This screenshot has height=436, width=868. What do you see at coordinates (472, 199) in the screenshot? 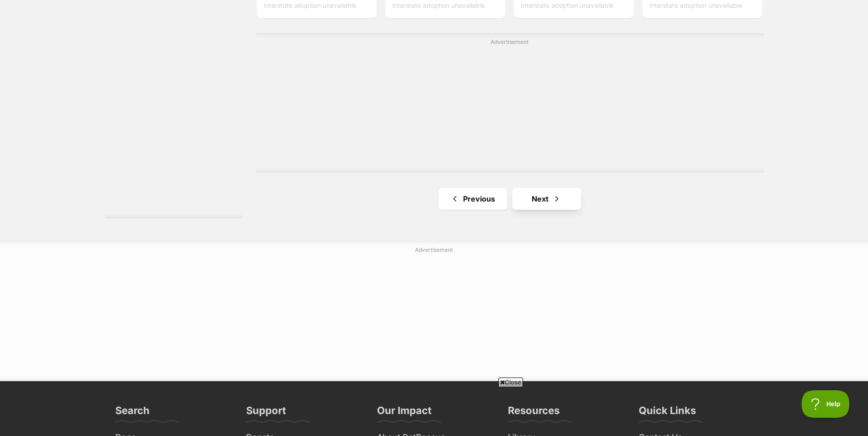
I see `a: Previous page` at bounding box center [472, 199].